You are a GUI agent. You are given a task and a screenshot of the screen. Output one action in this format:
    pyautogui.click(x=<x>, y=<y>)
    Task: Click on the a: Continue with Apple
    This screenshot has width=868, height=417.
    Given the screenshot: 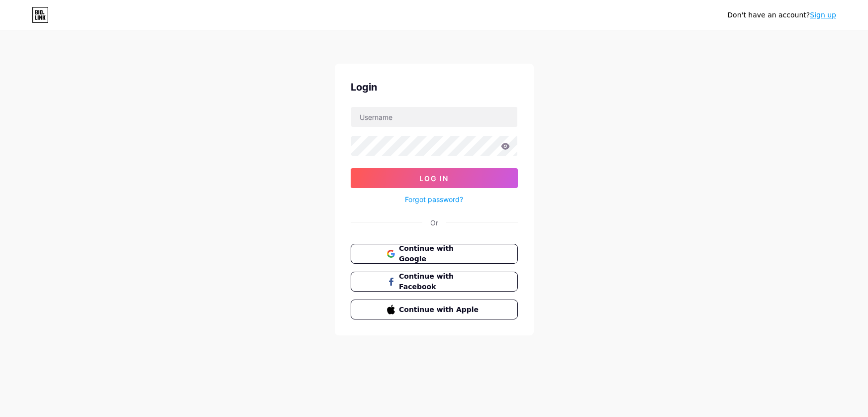 What is the action you would take?
    pyautogui.click(x=434, y=310)
    